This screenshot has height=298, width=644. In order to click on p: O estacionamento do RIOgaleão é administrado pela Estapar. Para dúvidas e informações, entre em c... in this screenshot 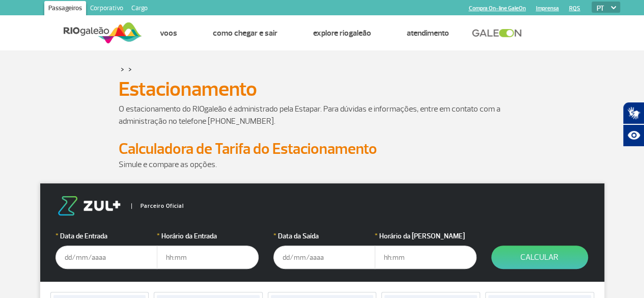, I will do `click(322, 115)`.